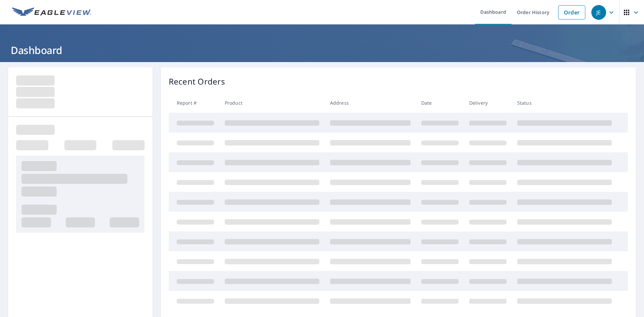  I want to click on p: Recent Orders, so click(197, 82).